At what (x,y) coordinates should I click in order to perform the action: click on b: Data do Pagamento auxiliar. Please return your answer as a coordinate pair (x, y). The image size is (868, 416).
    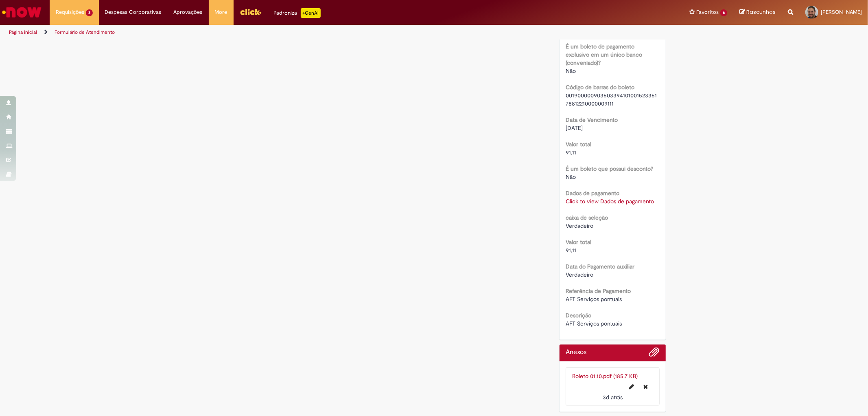
    Looking at the image, I should click on (600, 266).